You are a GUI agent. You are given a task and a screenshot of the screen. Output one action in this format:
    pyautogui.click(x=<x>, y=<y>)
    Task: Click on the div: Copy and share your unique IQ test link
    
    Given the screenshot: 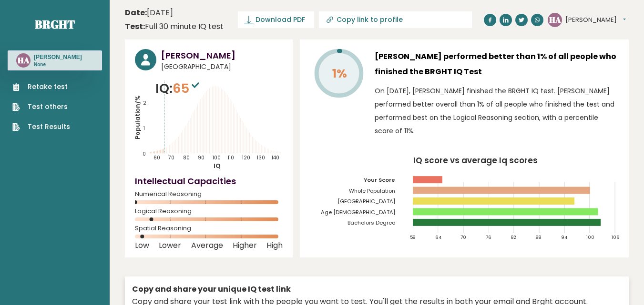 What is the action you would take?
    pyautogui.click(x=377, y=290)
    